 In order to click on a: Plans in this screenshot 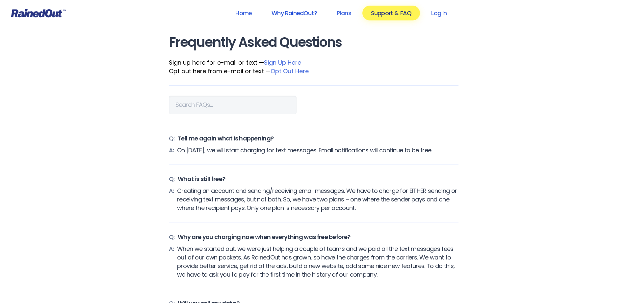, I will do `click(344, 13)`.